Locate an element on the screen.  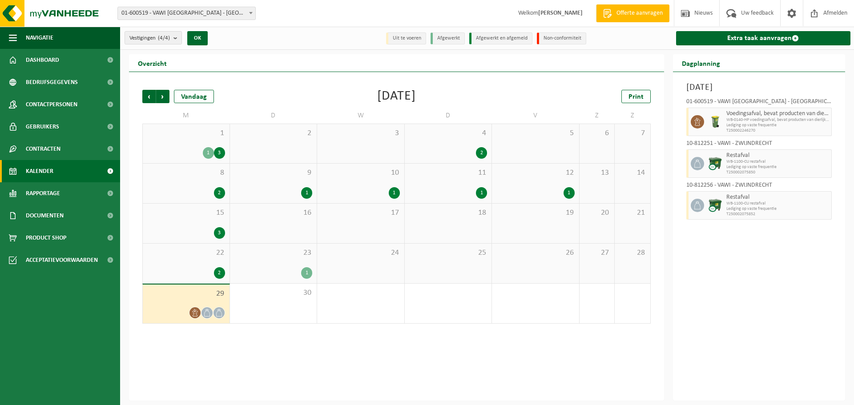
button: OK is located at coordinates (197, 38).